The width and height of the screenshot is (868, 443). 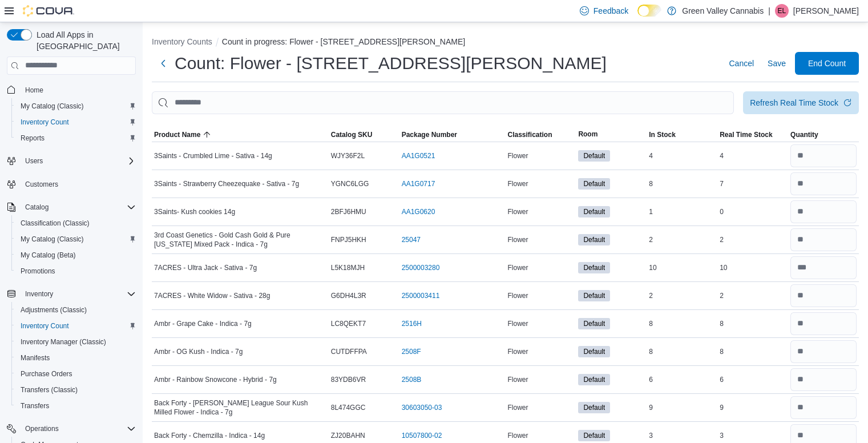 I want to click on button: Classification, so click(x=540, y=135).